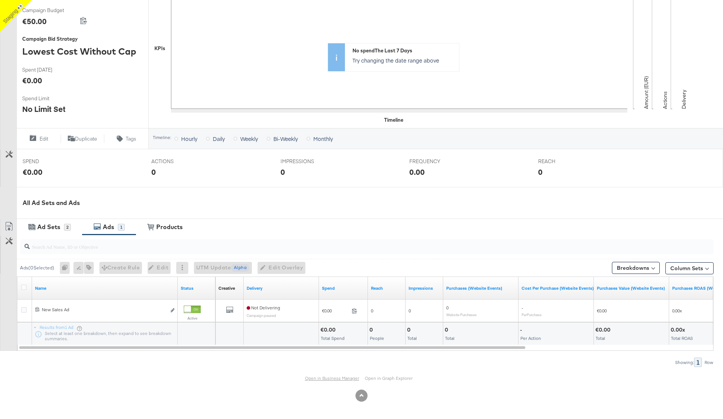 The width and height of the screenshot is (723, 419). I want to click on div: Timeline:, so click(162, 137).